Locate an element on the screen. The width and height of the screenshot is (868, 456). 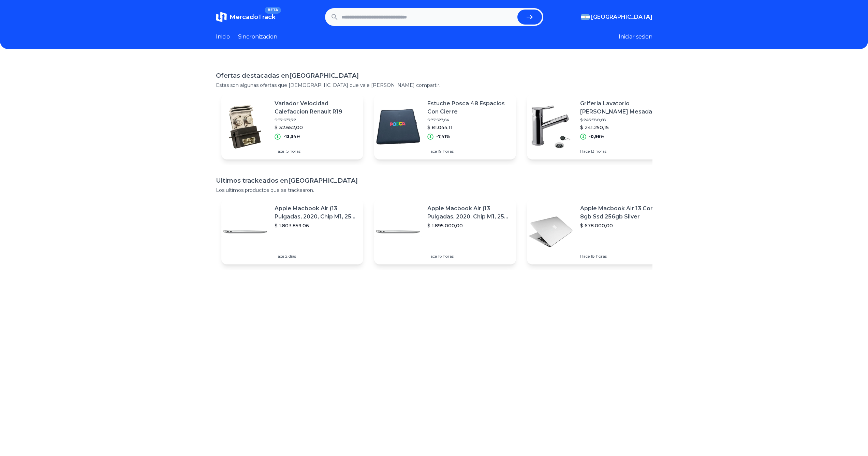
p: $ 32.652,00 is located at coordinates (316, 128).